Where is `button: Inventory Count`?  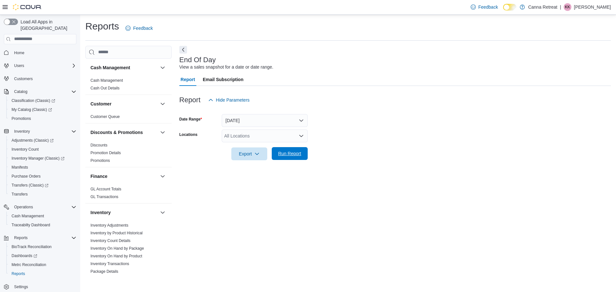 button: Inventory Count is located at coordinates (43, 150).